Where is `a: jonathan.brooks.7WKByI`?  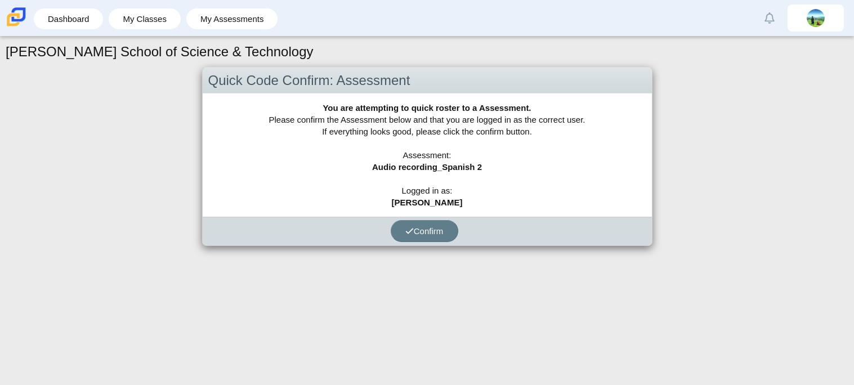
a: jonathan.brooks.7WKByI is located at coordinates (816, 18).